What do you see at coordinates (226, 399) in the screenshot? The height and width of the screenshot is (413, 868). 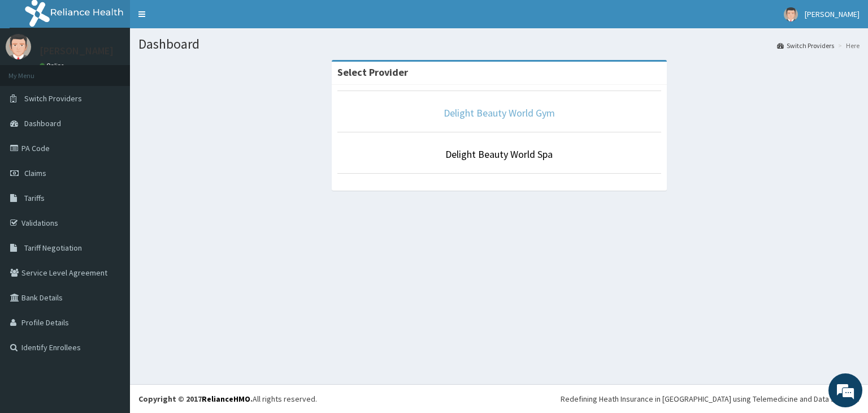 I see `a: RelianceHMO` at bounding box center [226, 399].